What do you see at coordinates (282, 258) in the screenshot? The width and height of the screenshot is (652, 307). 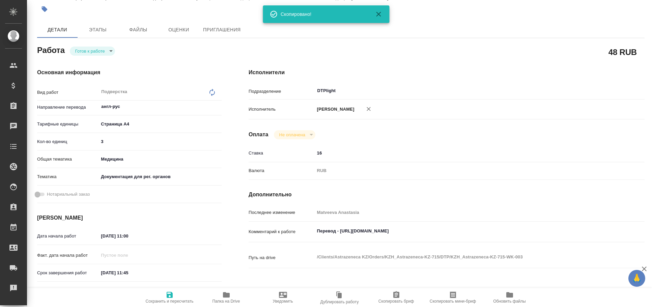 I see `p: Путь на drive` at bounding box center [282, 258].